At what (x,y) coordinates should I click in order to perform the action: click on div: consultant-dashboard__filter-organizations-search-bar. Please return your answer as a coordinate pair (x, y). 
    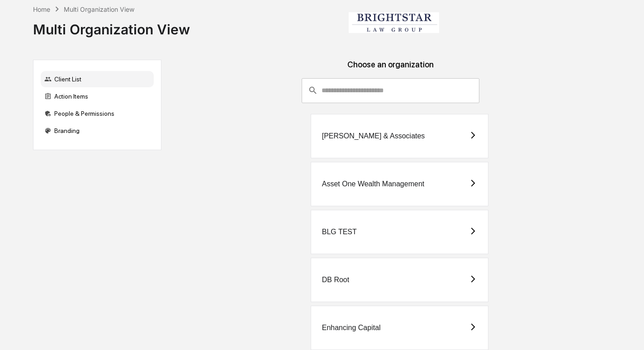
    Looking at the image, I should click on (390, 90).